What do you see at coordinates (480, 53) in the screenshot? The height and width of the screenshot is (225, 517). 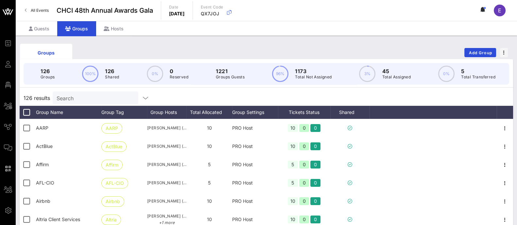 I see `button: Add Group` at bounding box center [480, 53].